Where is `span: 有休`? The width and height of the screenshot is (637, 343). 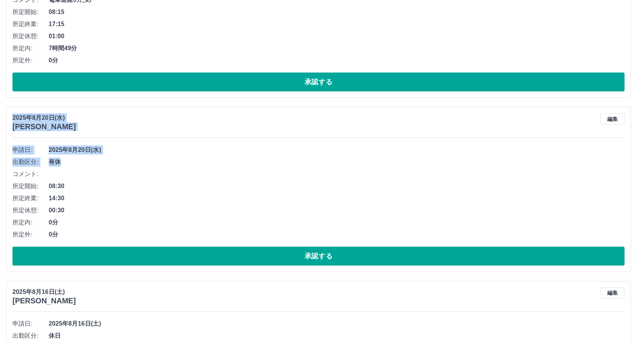 span: 有休 is located at coordinates (337, 162).